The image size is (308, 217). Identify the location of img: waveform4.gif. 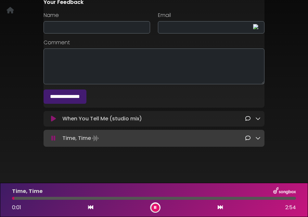
(96, 138).